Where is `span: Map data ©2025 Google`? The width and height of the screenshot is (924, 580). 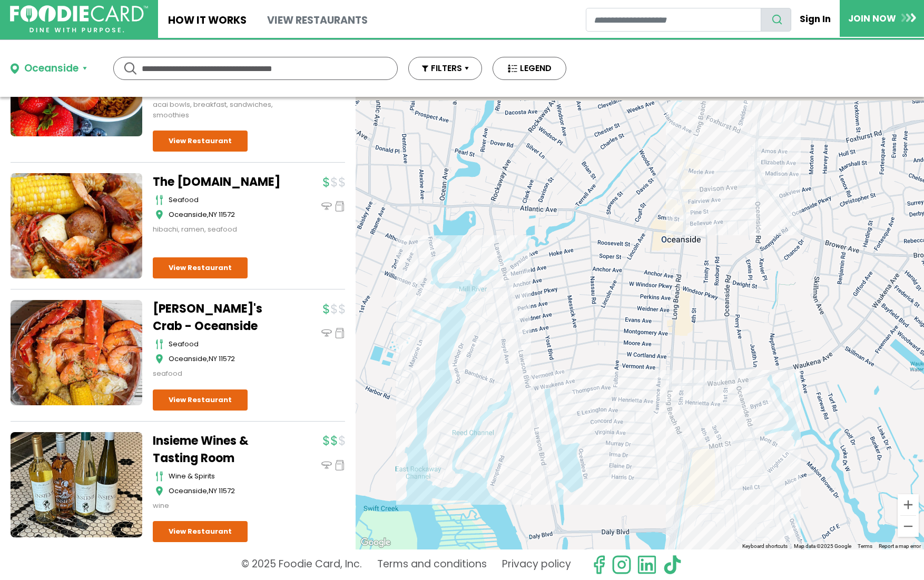 span: Map data ©2025 Google is located at coordinates (822, 546).